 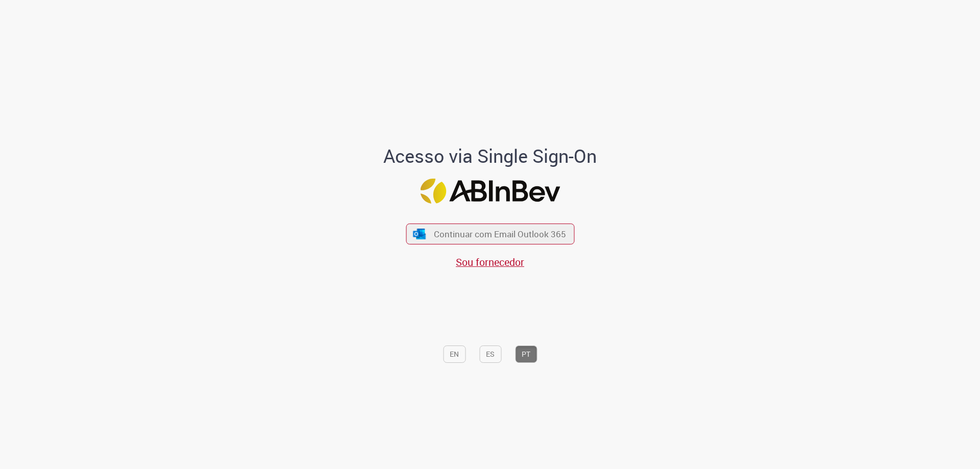 I want to click on button: ES, so click(x=490, y=354).